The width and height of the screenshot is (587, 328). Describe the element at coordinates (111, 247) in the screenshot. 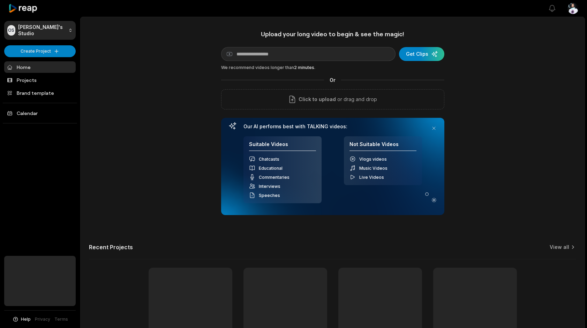

I see `h2: Recent Projects` at that location.